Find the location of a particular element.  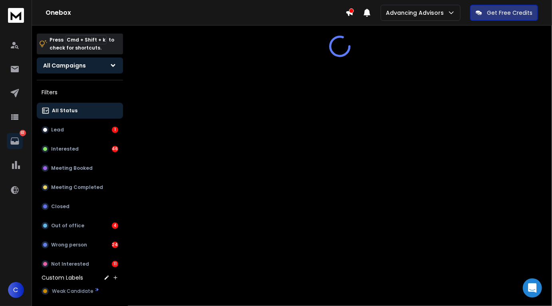

h1: Onebox is located at coordinates (195, 13).